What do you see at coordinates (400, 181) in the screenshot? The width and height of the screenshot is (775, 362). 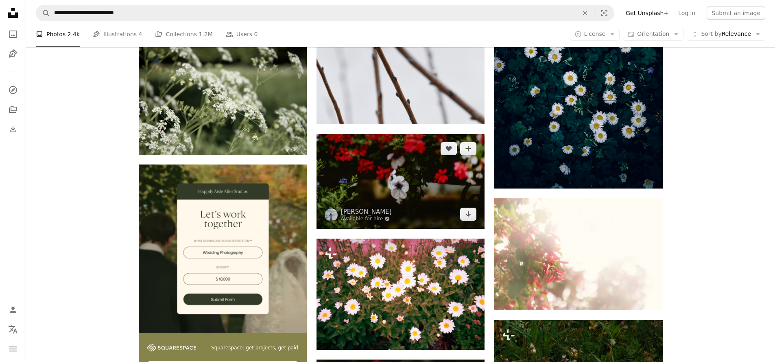 I see `a: A bunch of flowers that are in a vase` at bounding box center [400, 181].